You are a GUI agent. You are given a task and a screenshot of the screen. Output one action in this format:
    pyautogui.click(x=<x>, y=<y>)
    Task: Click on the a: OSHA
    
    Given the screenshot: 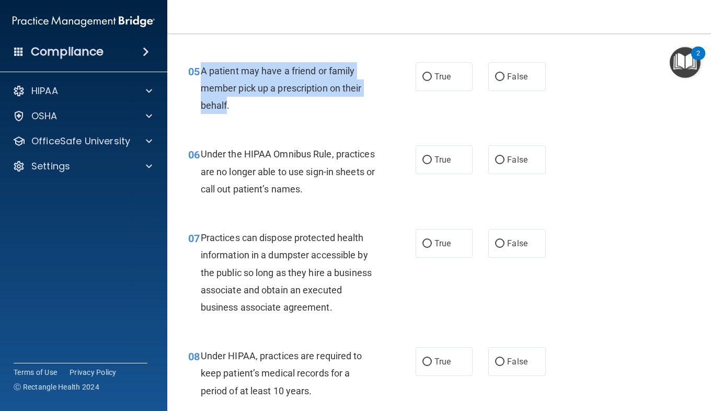 What is the action you would take?
    pyautogui.click(x=82, y=116)
    